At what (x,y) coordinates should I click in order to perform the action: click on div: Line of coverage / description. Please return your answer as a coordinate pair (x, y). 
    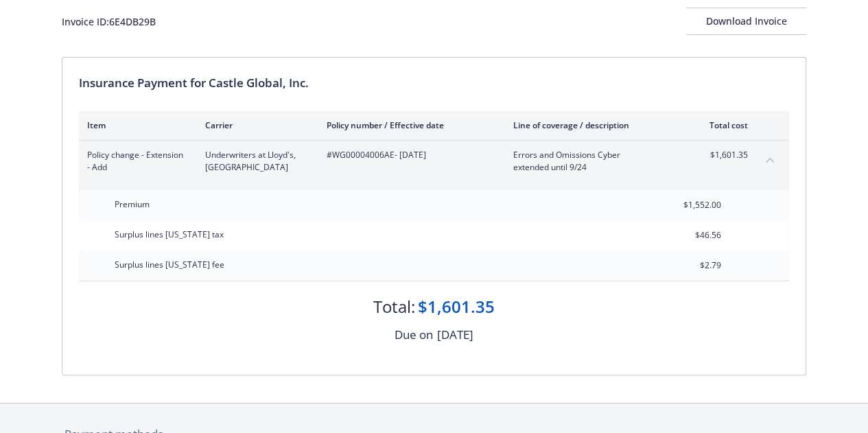
    Looking at the image, I should click on (593, 125).